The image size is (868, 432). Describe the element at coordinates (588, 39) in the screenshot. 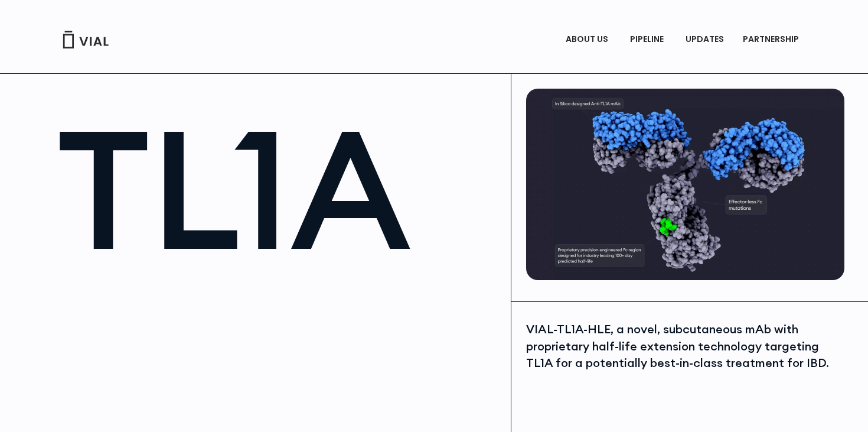

I see `a: ABOUT USMenu Toggle` at that location.